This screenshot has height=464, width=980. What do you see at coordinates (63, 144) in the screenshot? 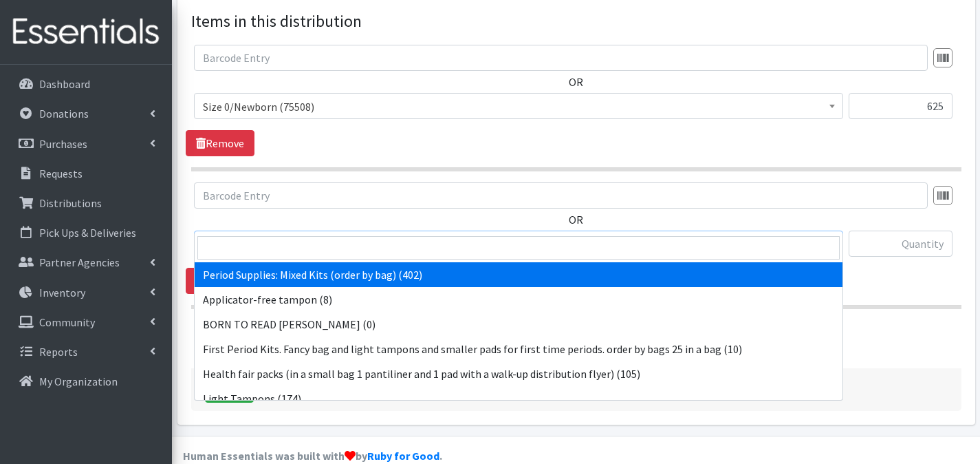
I see `p: Purchases` at bounding box center [63, 144].